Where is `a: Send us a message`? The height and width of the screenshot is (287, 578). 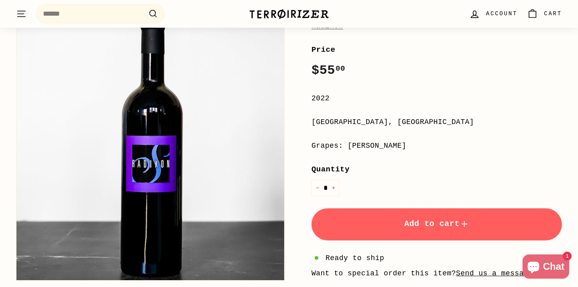
a: Send us a message is located at coordinates (494, 274).